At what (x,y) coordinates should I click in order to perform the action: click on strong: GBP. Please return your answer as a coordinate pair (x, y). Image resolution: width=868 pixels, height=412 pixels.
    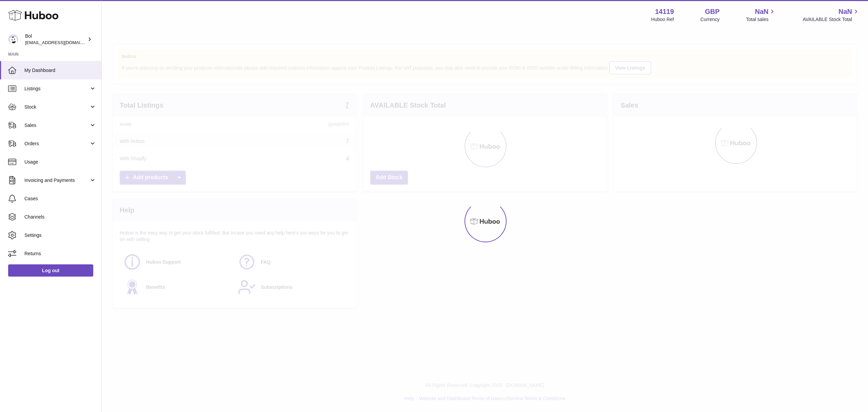
    Looking at the image, I should click on (712, 11).